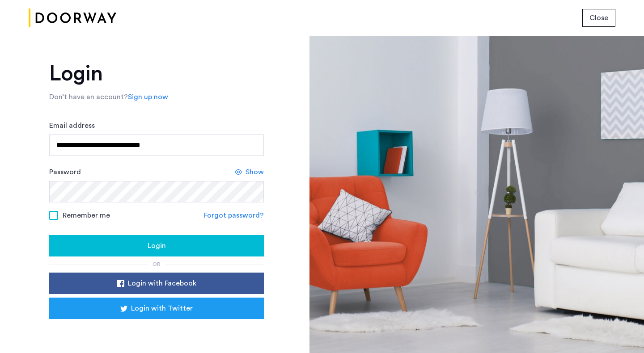  What do you see at coordinates (148, 97) in the screenshot?
I see `a: Sign up now` at bounding box center [148, 97].